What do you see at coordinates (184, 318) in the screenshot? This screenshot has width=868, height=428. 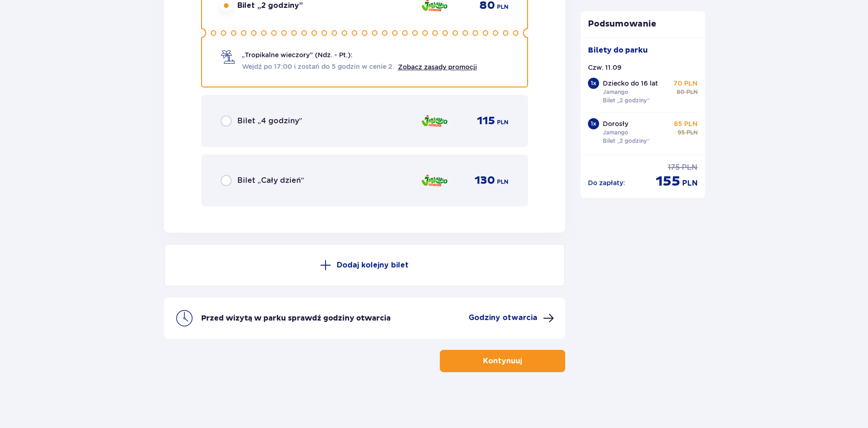 I see `img: clock icon` at bounding box center [184, 318].